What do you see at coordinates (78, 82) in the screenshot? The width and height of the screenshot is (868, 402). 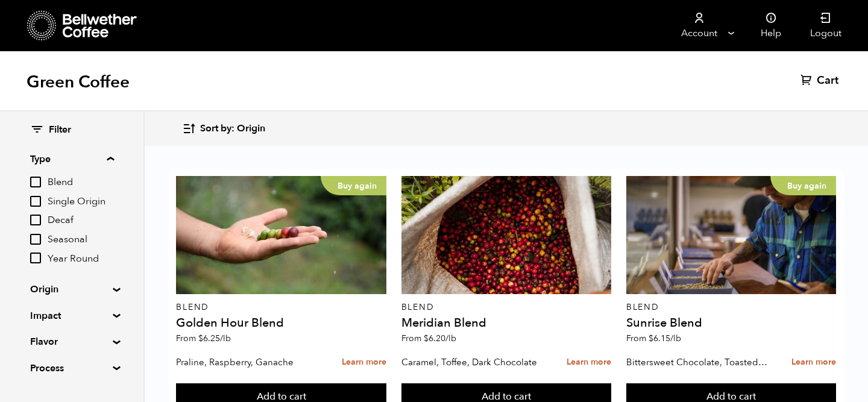 I see `h1: Green Coffee` at bounding box center [78, 82].